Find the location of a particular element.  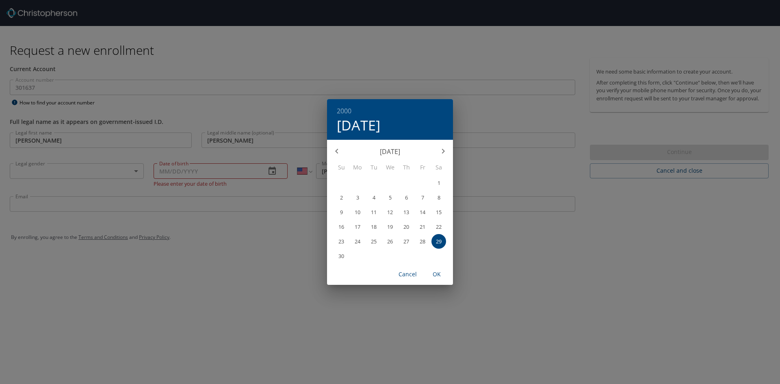

p: 17 is located at coordinates (357, 227).